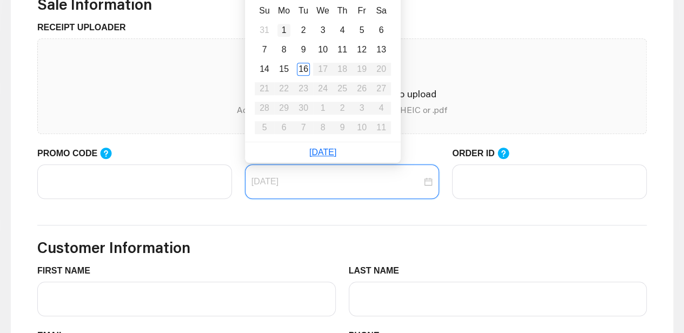 The image size is (684, 333). Describe the element at coordinates (342, 50) in the screenshot. I see `td: 2025-09-11` at that location.